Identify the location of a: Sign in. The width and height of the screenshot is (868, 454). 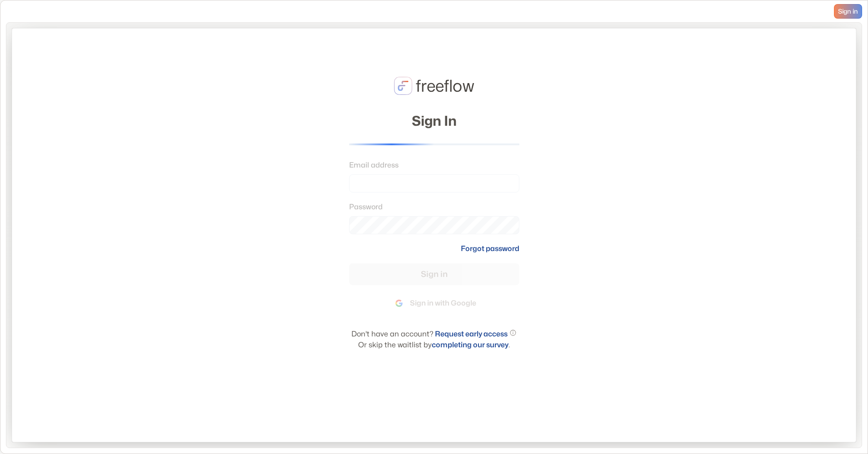
(848, 12).